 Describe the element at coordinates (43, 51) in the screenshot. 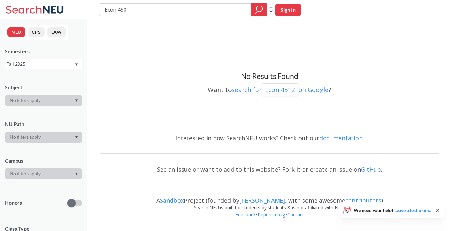

I see `div: Semesters` at that location.